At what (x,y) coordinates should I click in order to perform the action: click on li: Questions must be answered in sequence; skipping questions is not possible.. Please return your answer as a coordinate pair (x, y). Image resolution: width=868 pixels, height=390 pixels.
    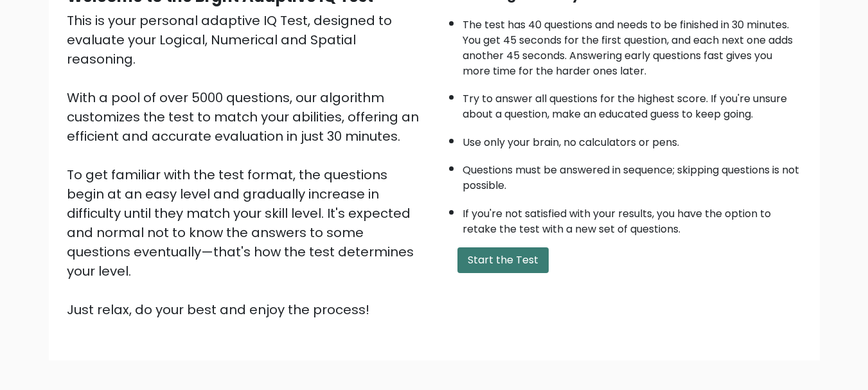
    Looking at the image, I should click on (633, 175).